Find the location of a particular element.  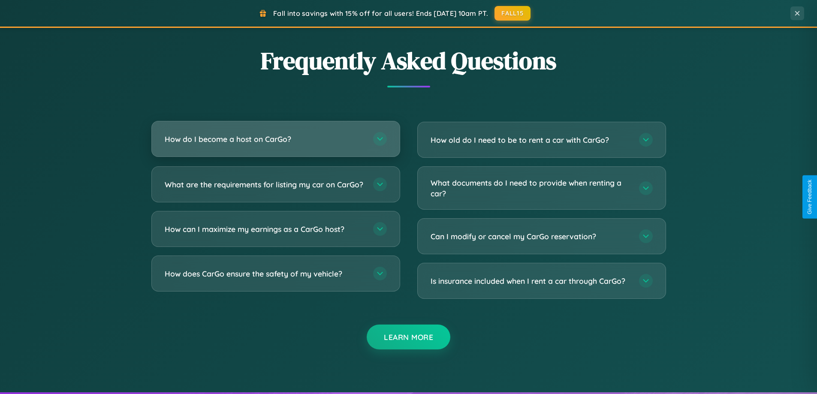

button: Learn More is located at coordinates (408, 337).